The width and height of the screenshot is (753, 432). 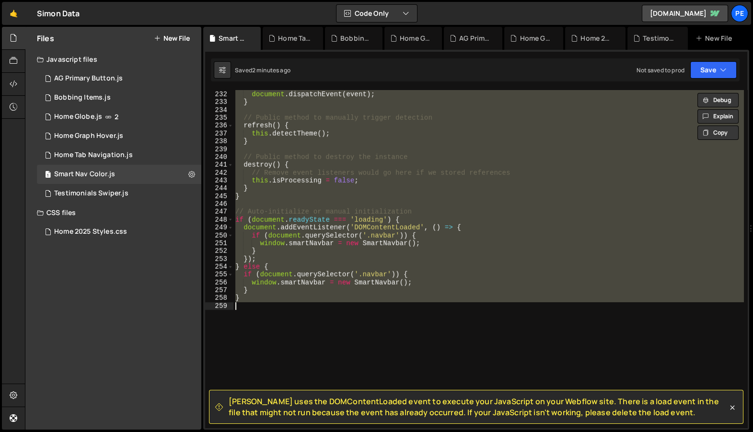 What do you see at coordinates (219, 290) in the screenshot?
I see `div: 257` at bounding box center [219, 290].